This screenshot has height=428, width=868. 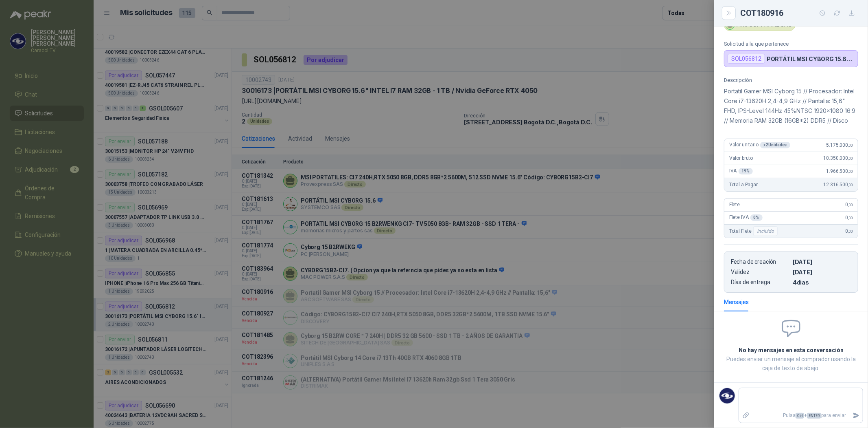 What do you see at coordinates (760, 282) in the screenshot?
I see `p: Días de entrega` at bounding box center [760, 282].